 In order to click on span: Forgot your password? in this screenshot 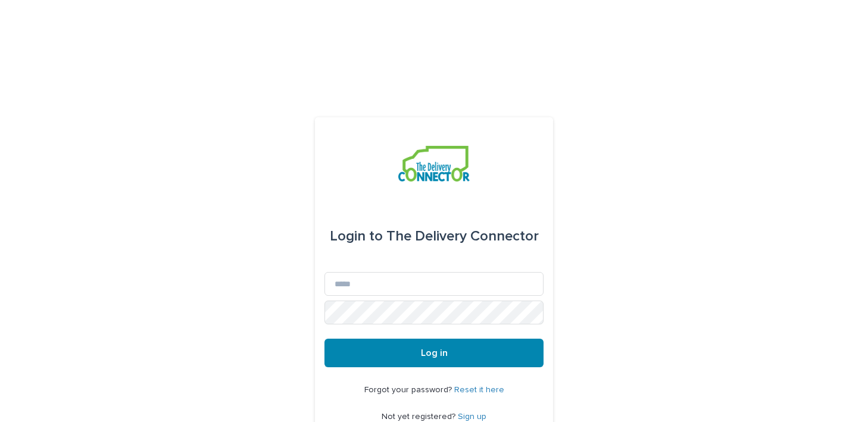, I will do `click(409, 390)`.